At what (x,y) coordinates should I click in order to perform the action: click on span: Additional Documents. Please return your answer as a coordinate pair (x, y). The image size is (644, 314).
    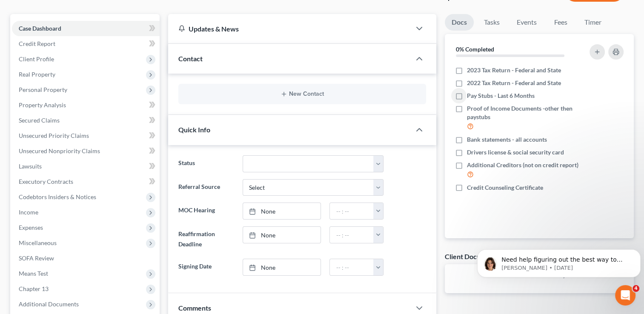
    Looking at the image, I should click on (49, 304).